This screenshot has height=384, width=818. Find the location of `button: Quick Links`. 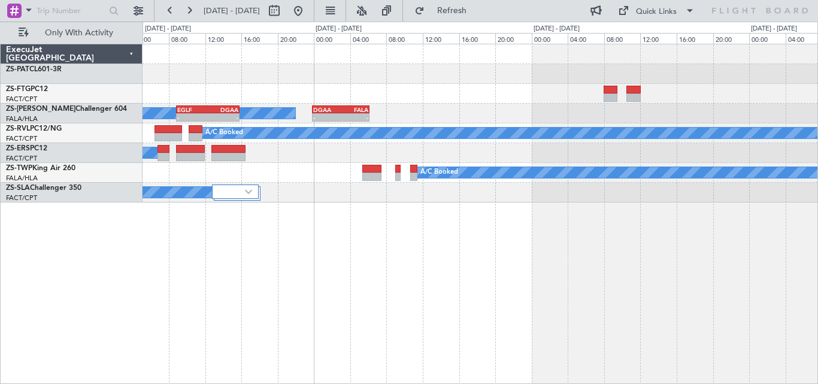

button: Quick Links is located at coordinates (656, 11).